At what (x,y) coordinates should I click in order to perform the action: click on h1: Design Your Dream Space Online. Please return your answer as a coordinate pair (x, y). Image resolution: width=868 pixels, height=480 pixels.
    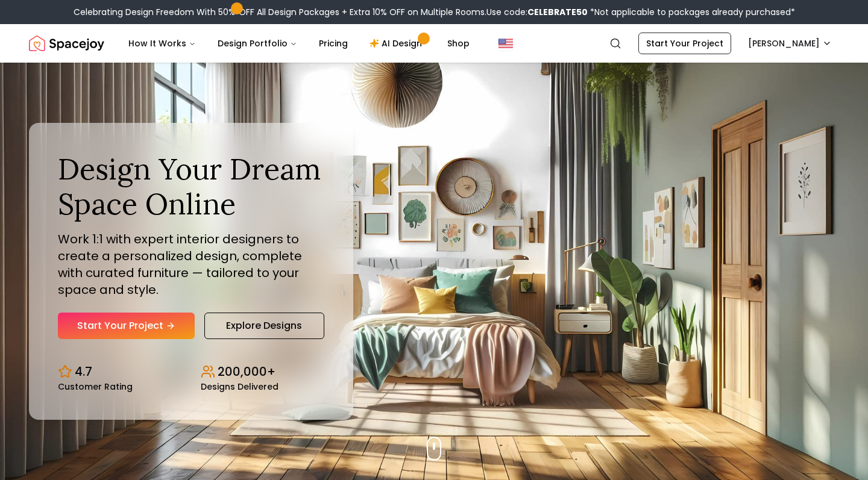
    Looking at the image, I should click on (191, 186).